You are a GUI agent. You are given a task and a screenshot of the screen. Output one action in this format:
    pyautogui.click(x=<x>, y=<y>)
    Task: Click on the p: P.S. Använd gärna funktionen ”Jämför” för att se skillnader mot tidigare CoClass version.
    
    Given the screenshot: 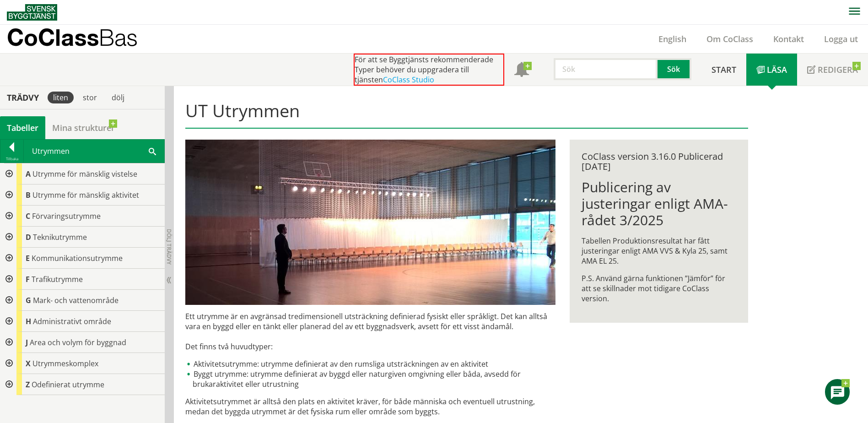 What is the action you would take?
    pyautogui.click(x=659, y=288)
    